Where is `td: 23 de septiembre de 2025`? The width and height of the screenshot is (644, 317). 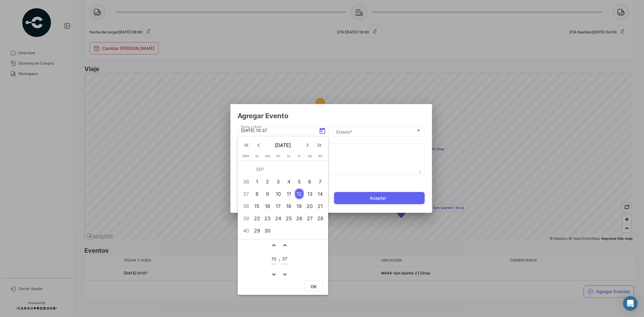
td: 23 de septiembre de 2025 is located at coordinates (267, 218).